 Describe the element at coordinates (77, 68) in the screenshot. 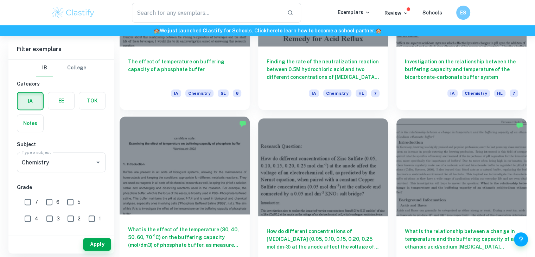

I see `button: College` at that location.